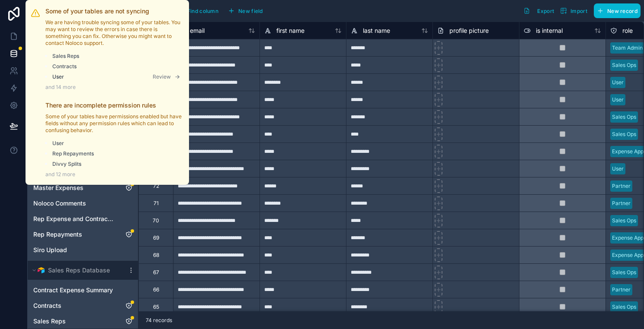  Describe the element at coordinates (66, 56) in the screenshot. I see `span: Sales Reps` at that location.